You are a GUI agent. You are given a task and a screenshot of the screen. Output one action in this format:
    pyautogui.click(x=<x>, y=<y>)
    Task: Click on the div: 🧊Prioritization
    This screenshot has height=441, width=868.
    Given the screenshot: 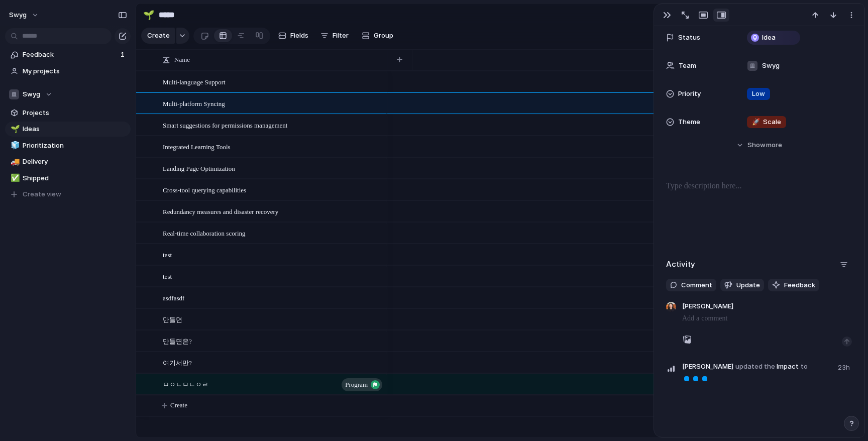 What is the action you would take?
    pyautogui.click(x=68, y=146)
    